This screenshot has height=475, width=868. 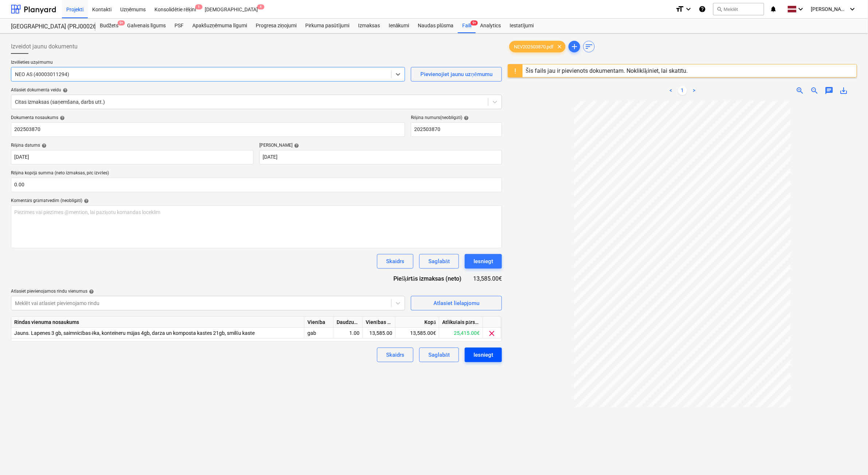 What do you see at coordinates (179, 26) in the screenshot?
I see `div: PSF` at bounding box center [179, 26].